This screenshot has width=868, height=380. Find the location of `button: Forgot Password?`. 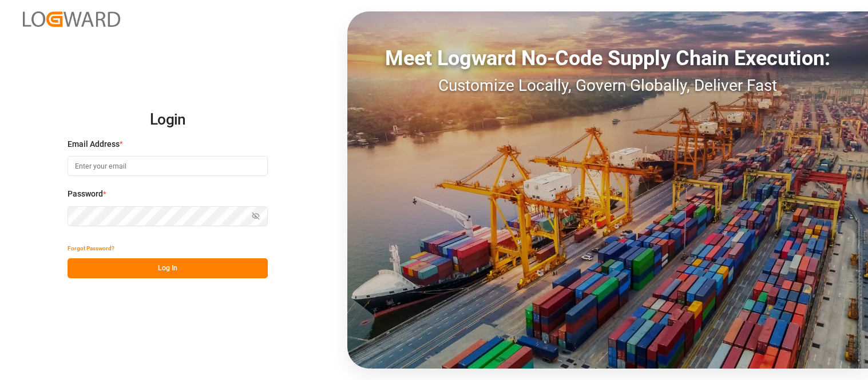

button: Forgot Password? is located at coordinates (91, 248).